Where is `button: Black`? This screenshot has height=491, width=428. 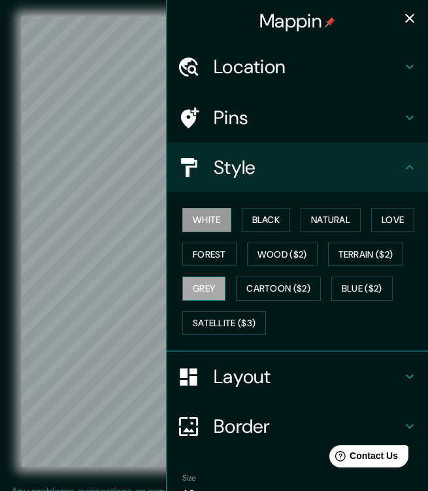
button: Black is located at coordinates (266, 220).